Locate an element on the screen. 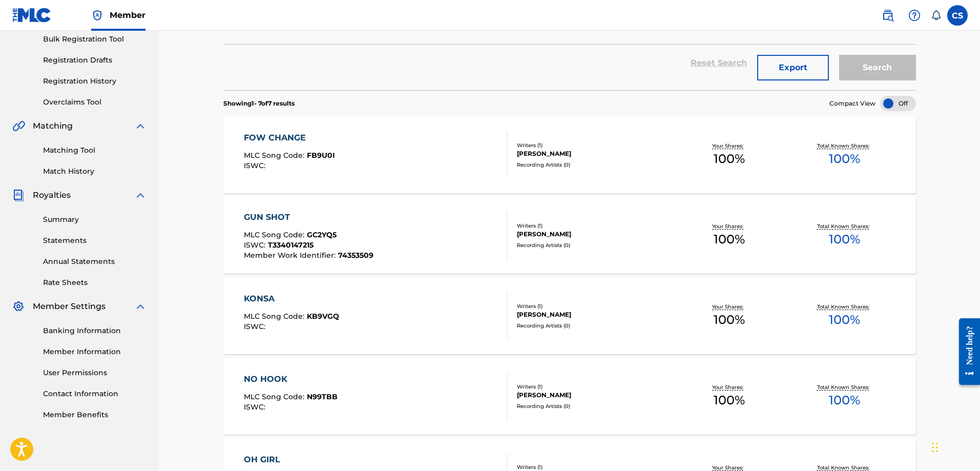 The width and height of the screenshot is (980, 471). span: N99TBB is located at coordinates (322, 396).